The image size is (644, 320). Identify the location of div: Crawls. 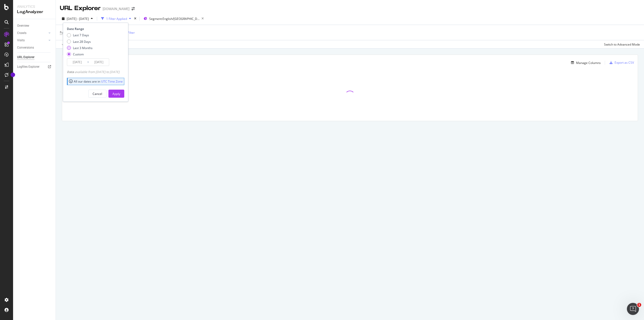
(21, 33).